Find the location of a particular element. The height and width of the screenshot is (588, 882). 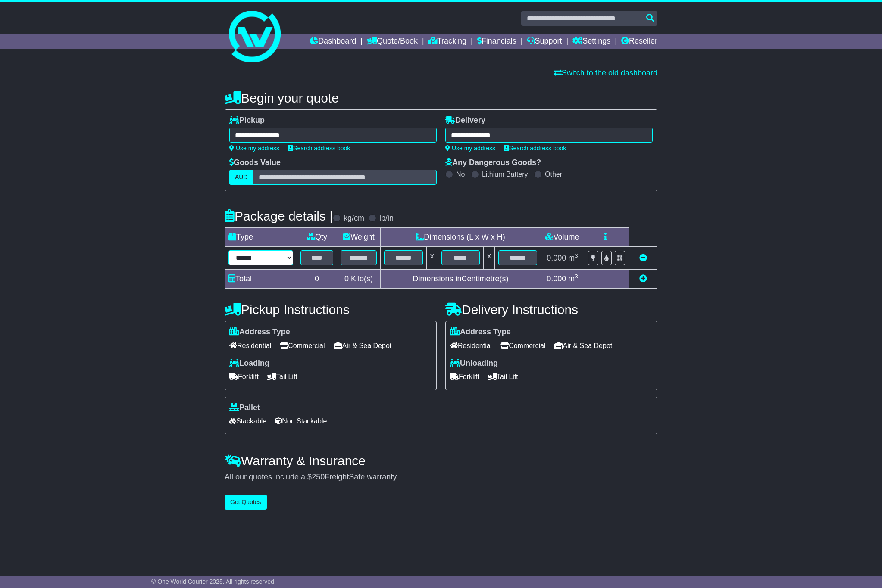

a: Settings is located at coordinates (592, 42).